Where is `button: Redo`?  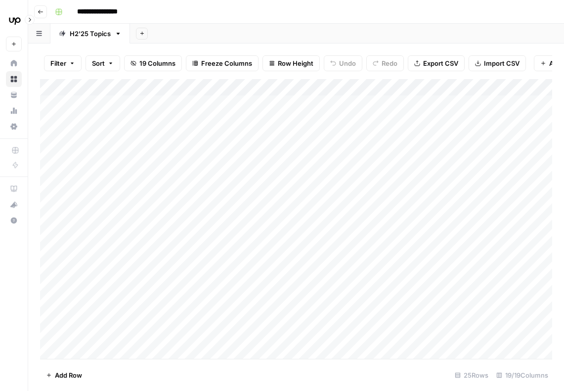 button: Redo is located at coordinates (385, 63).